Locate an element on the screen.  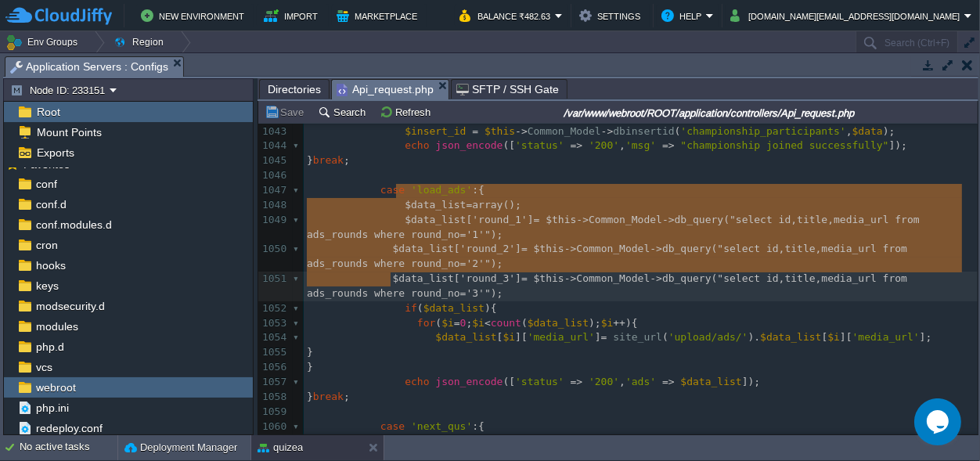
button: quizea is located at coordinates (280, 447).